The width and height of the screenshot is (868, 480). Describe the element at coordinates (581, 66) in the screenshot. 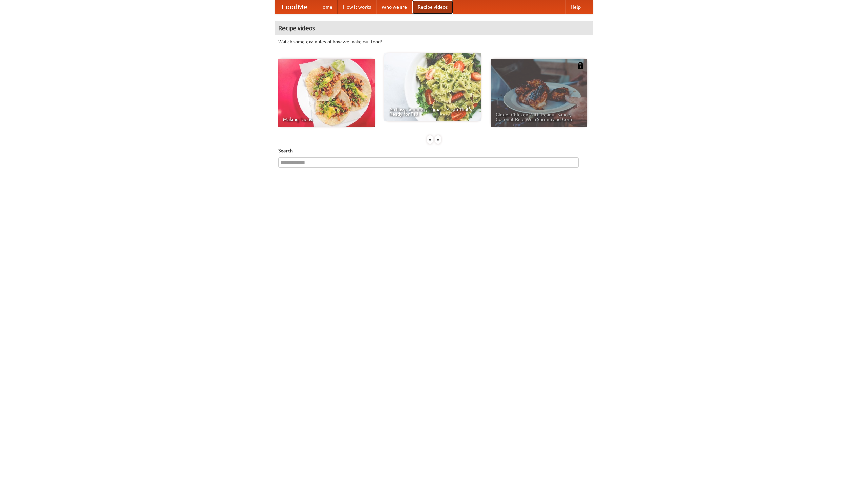

I see `img: 483408.png` at that location.